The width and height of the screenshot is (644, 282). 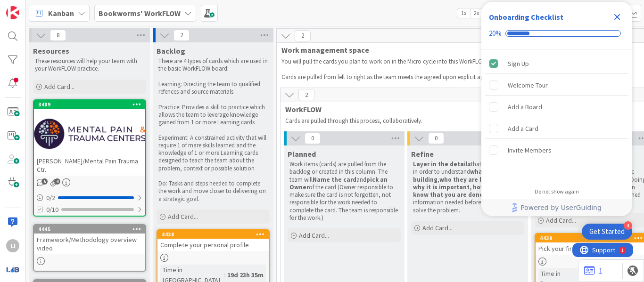 I want to click on div: 19d 23h 35m, so click(x=245, y=275).